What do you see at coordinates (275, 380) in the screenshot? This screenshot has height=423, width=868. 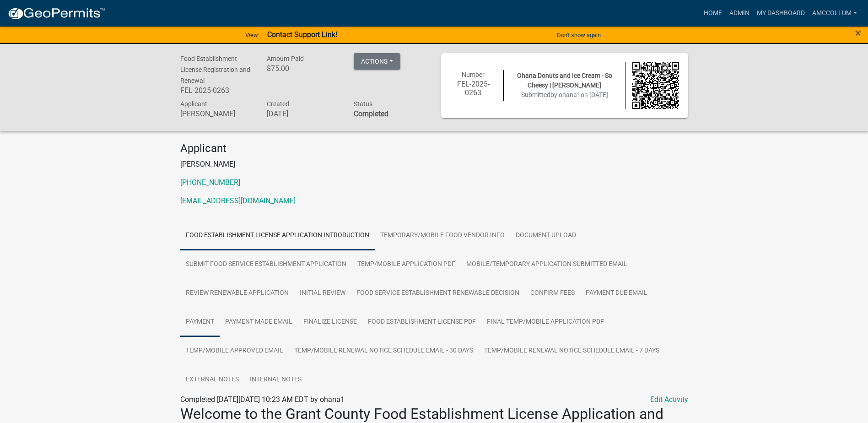 I see `a: Internal Notes` at bounding box center [275, 380].